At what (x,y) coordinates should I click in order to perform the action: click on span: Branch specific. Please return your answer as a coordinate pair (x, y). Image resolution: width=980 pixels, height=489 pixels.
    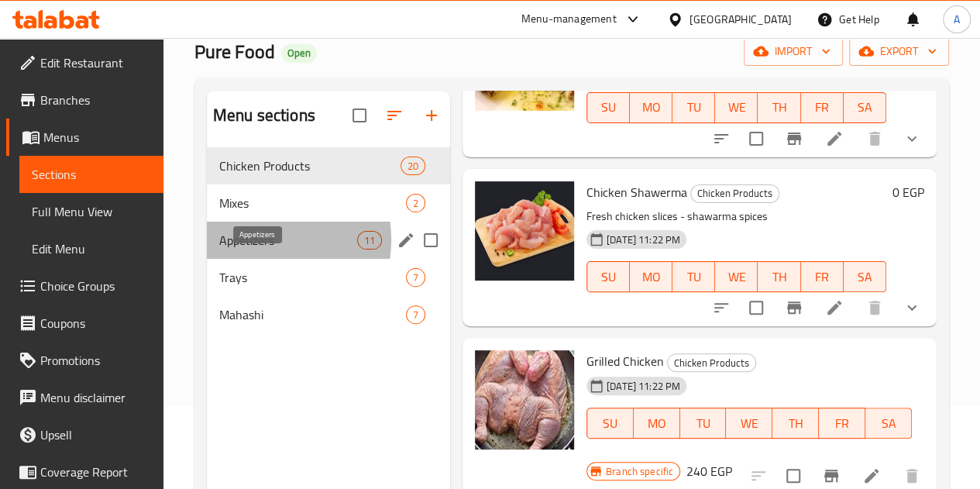
    Looking at the image, I should click on (639, 471).